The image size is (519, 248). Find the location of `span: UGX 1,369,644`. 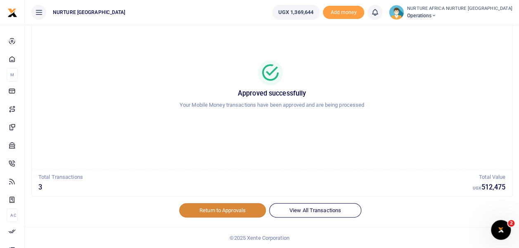

span: UGX 1,369,644 is located at coordinates (295, 12).